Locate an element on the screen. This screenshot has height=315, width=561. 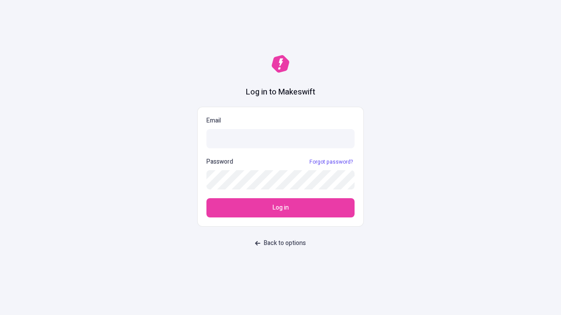
input: Email is located at coordinates (280, 139).